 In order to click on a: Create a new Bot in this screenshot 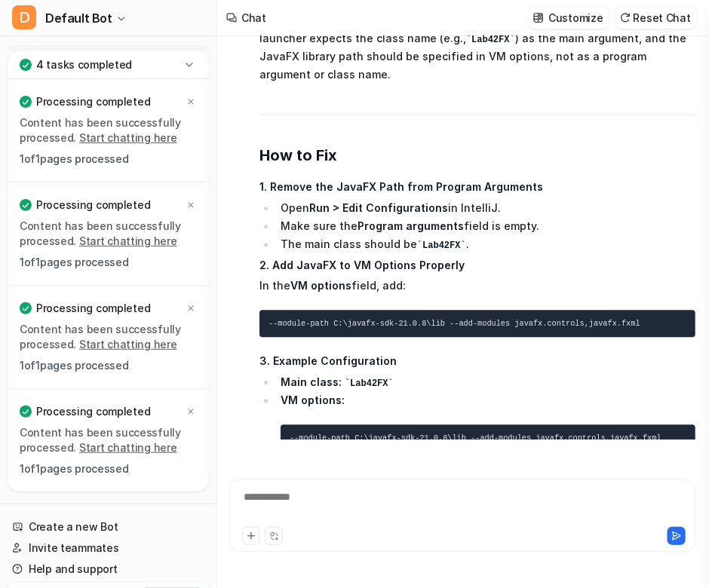, I will do `click(108, 526)`.